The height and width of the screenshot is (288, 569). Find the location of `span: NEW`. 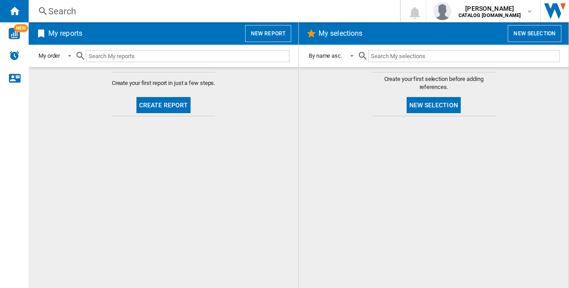

span: NEW is located at coordinates (21, 28).